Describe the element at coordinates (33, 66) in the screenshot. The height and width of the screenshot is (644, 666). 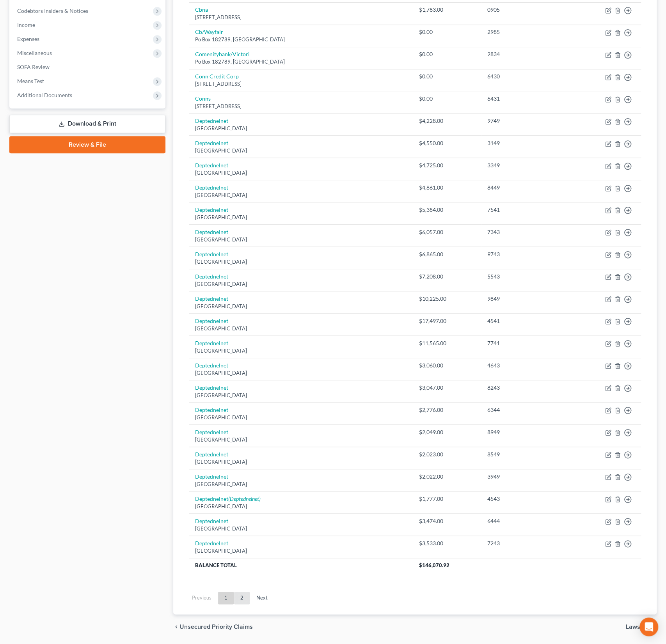
I see `span: SOFA Review` at that location.